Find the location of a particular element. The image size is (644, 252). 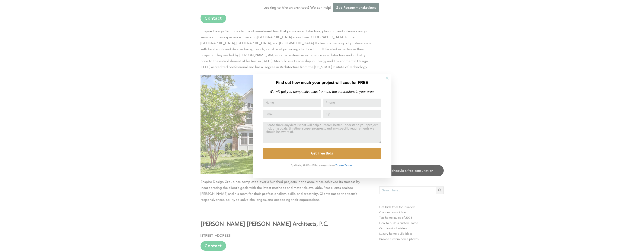

button: Close is located at coordinates (387, 78).